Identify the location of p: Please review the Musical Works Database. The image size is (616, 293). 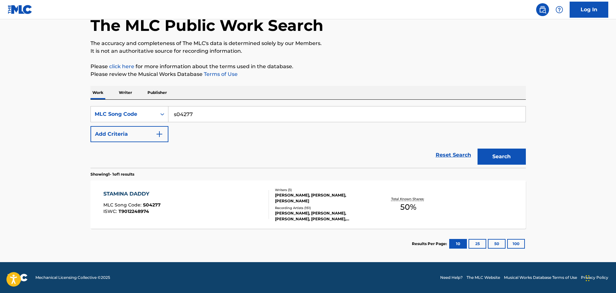
(308, 74).